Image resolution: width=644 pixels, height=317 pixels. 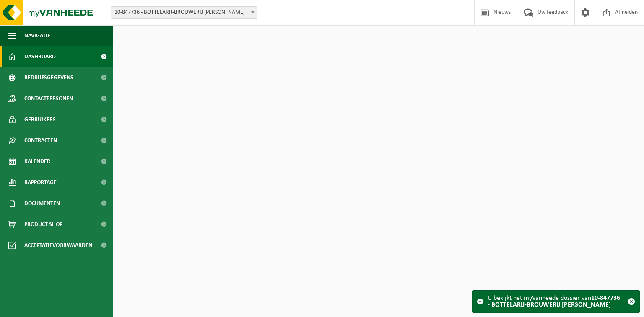 What do you see at coordinates (41, 140) in the screenshot?
I see `span: Contracten` at bounding box center [41, 140].